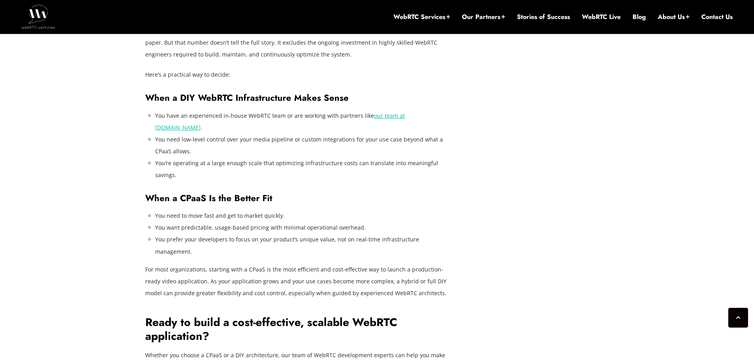 Image resolution: width=754 pixels, height=360 pixels. What do you see at coordinates (298, 75) in the screenshot?
I see `p: Here’s a practical way to decide:` at bounding box center [298, 75].